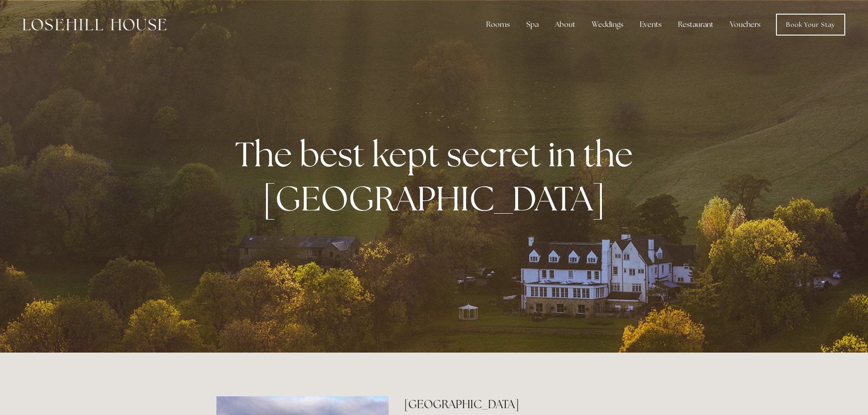 Image resolution: width=868 pixels, height=415 pixels. What do you see at coordinates (745, 25) in the screenshot?
I see `a: Vouchers` at bounding box center [745, 25].